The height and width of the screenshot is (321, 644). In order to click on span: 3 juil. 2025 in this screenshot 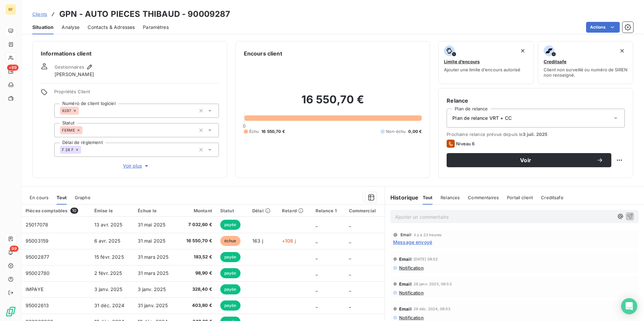, I will do `click(535, 134)`.